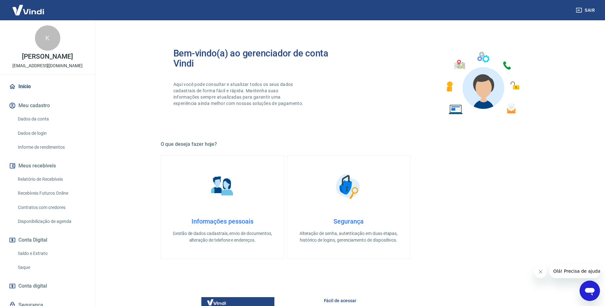 This screenshot has width=605, height=306. Describe the element at coordinates (47, 286) in the screenshot. I see `a: Conta digital` at that location.